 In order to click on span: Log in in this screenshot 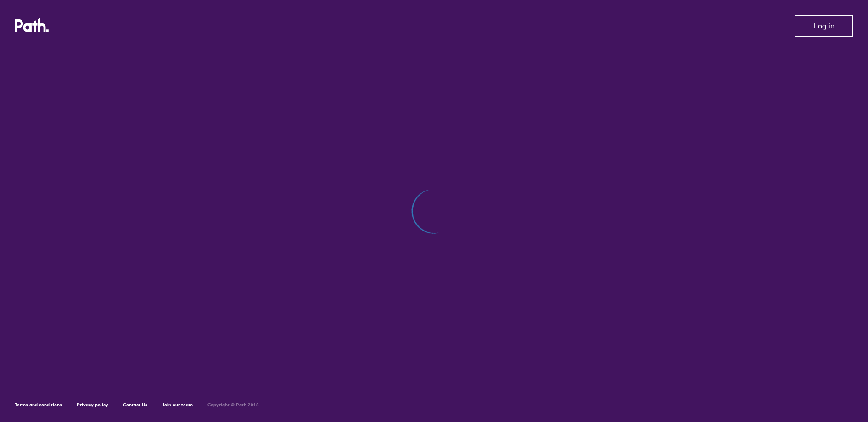, I will do `click(824, 26)`.